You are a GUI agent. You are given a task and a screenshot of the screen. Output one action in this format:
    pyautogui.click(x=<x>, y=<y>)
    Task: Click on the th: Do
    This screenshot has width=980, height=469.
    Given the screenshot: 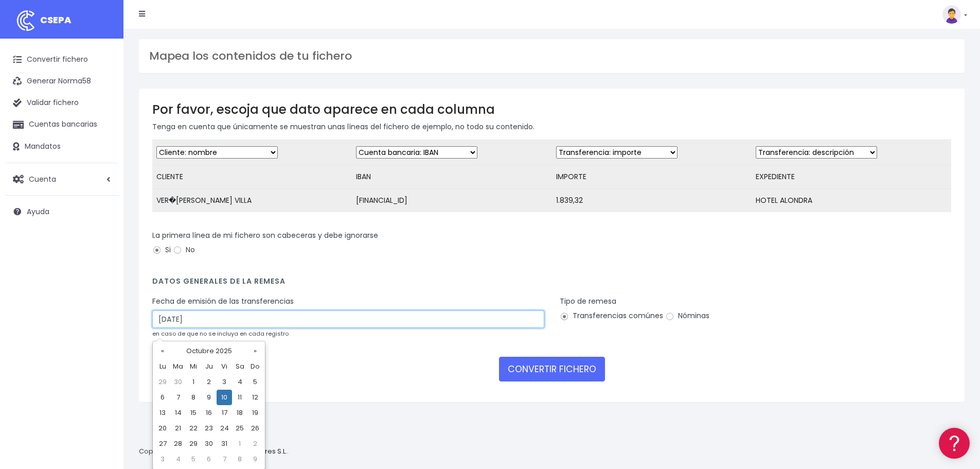 What is the action you would take?
    pyautogui.click(x=255, y=366)
    